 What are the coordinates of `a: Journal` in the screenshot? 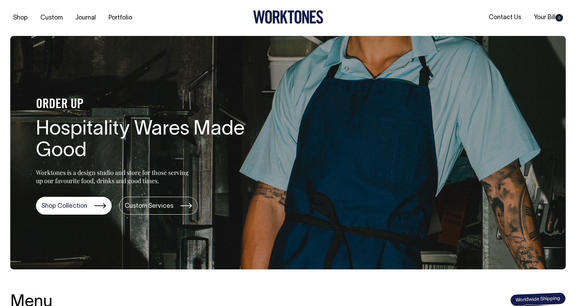 It's located at (86, 18).